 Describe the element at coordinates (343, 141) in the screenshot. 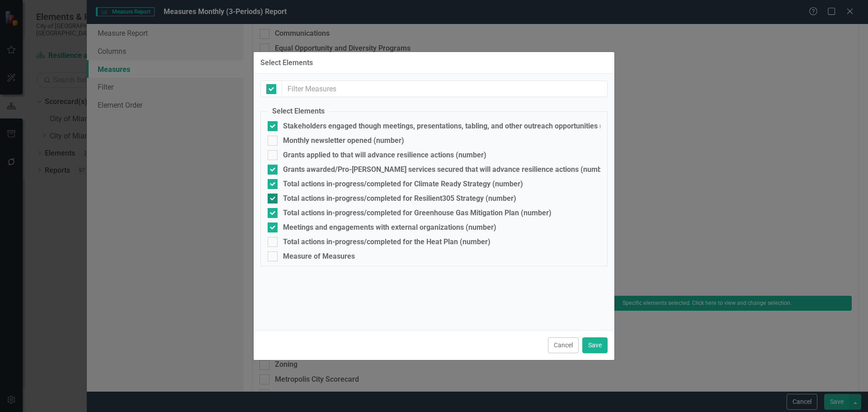

I see `div: Monthly newsletter opened (number)` at that location.